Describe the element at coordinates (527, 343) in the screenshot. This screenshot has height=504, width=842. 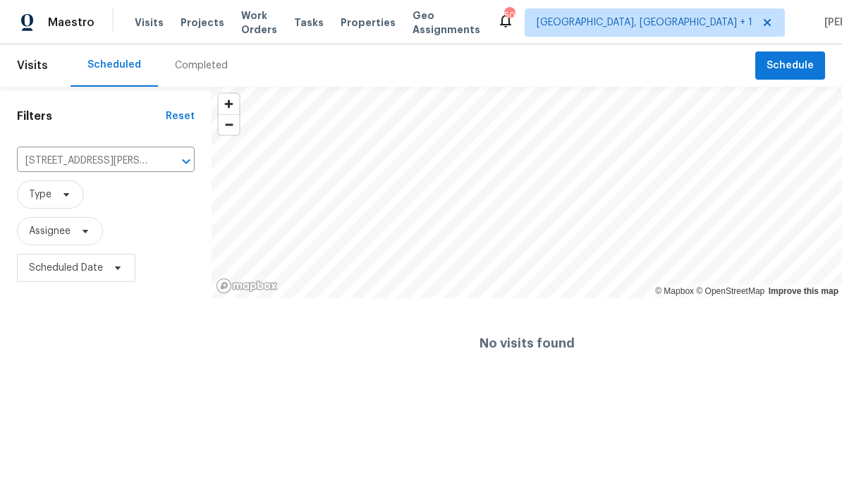
I see `h4: No visits found` at that location.